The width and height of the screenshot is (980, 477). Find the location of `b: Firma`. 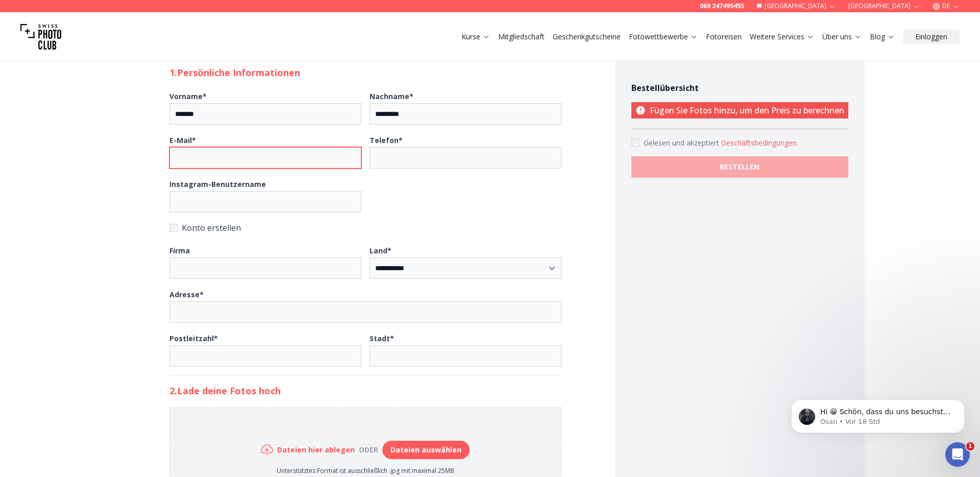

b: Firma is located at coordinates (179, 250).